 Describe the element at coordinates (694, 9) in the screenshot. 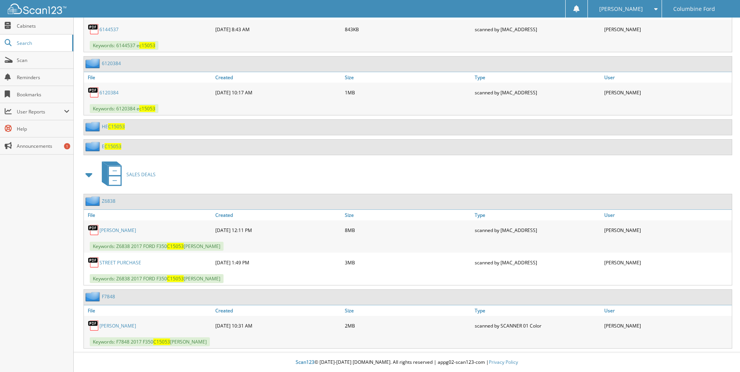

I see `span: Columbine Ford` at that location.